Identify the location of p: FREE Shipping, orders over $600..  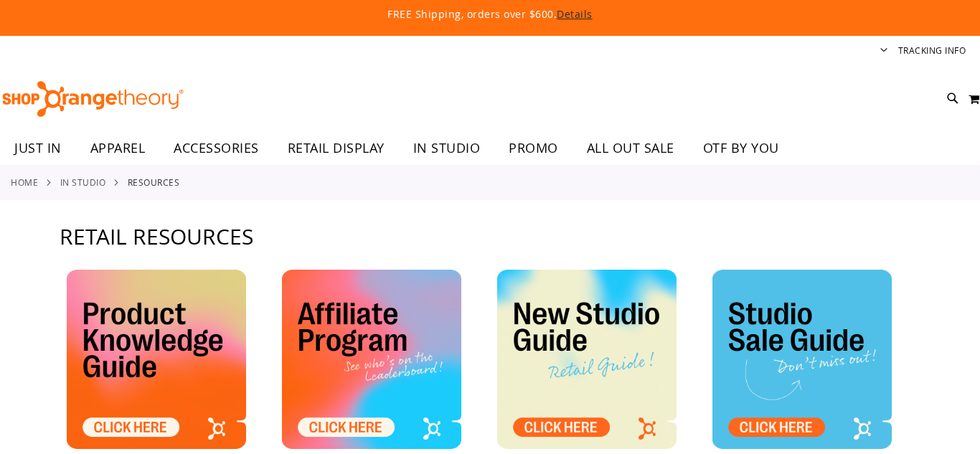
(490, 14).